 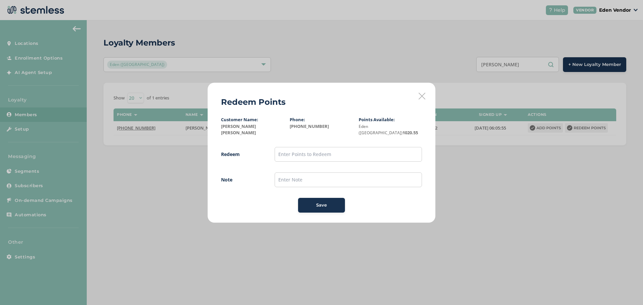 I want to click on label: Points Available:, so click(x=377, y=120).